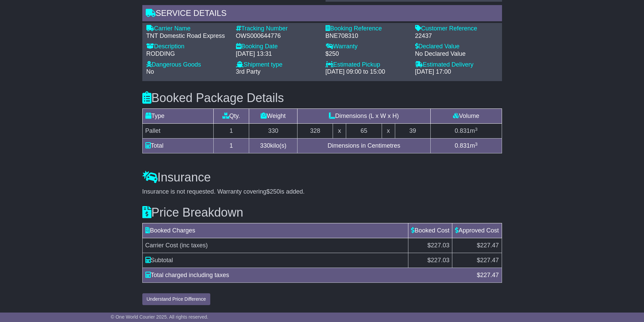 The height and width of the screenshot is (322, 644). I want to click on td: Dimensions (L x W x H), so click(364, 116).